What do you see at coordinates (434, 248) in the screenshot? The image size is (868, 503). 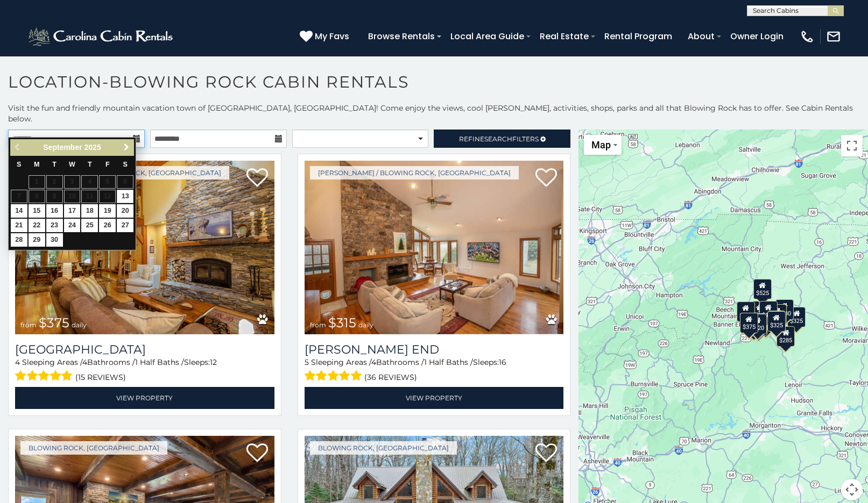 I see `a: Moss End from $315 daily` at bounding box center [434, 248].